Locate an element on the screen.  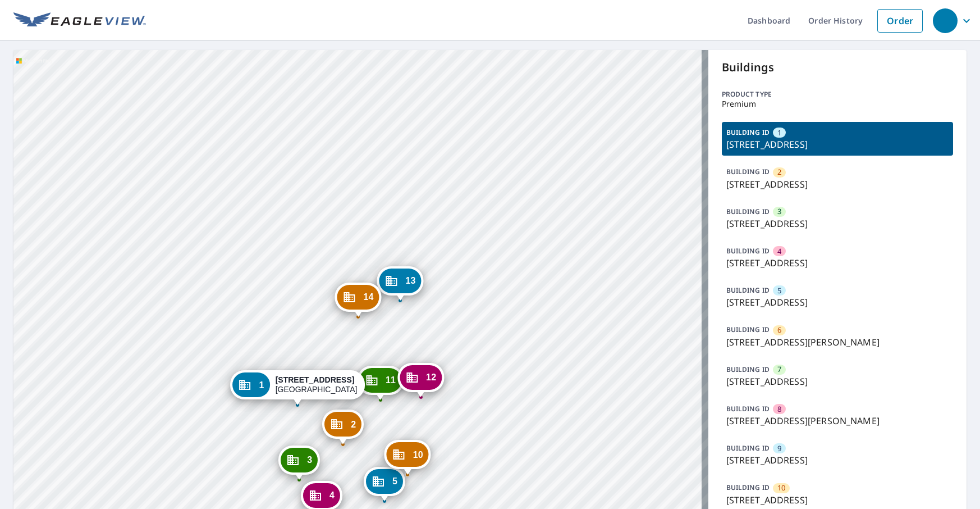
span: 14 is located at coordinates (368, 296).